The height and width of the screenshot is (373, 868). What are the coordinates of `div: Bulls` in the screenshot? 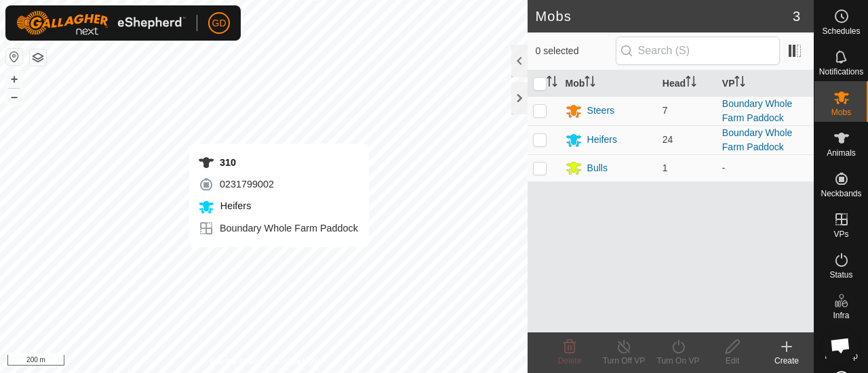 It's located at (598, 168).